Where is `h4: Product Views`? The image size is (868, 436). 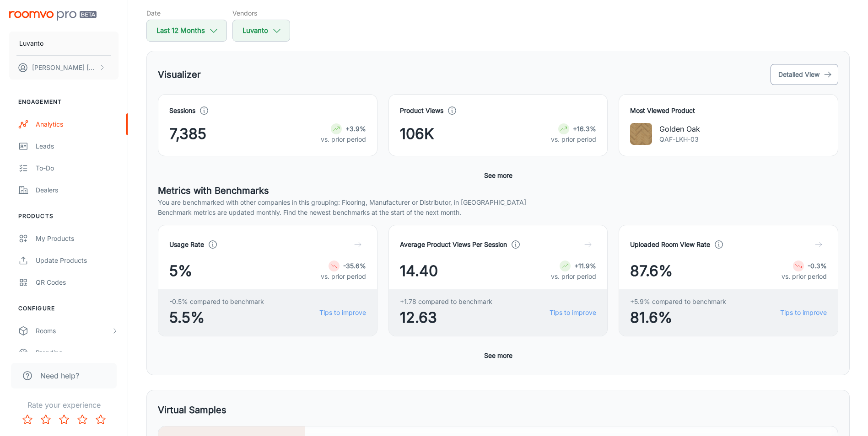
h4: Product Views is located at coordinates (421, 111).